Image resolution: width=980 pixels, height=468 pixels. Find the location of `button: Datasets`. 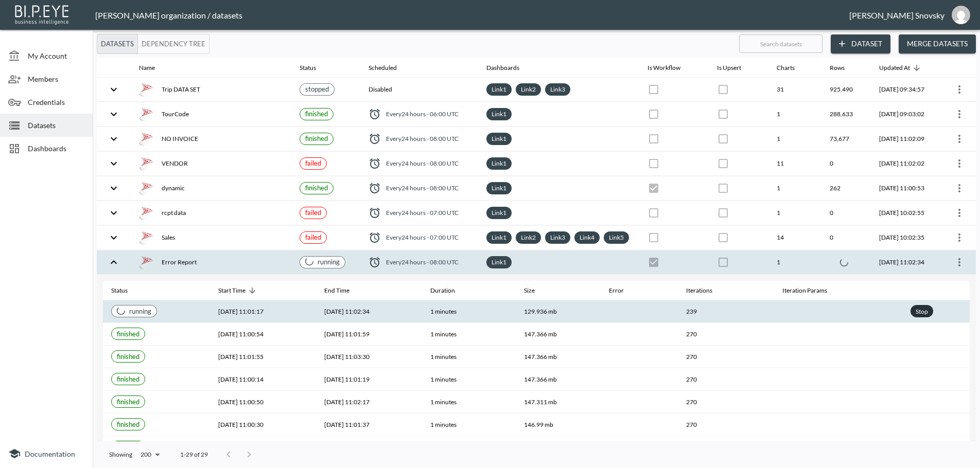

button: Datasets is located at coordinates (118, 44).